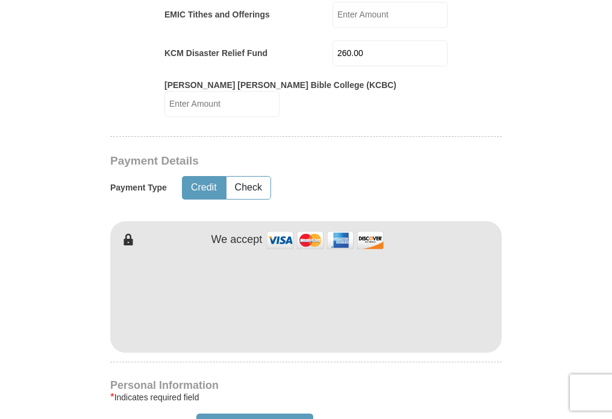 Image resolution: width=612 pixels, height=419 pixels. What do you see at coordinates (325, 240) in the screenshot?
I see `img: credit cards accepted` at bounding box center [325, 240].